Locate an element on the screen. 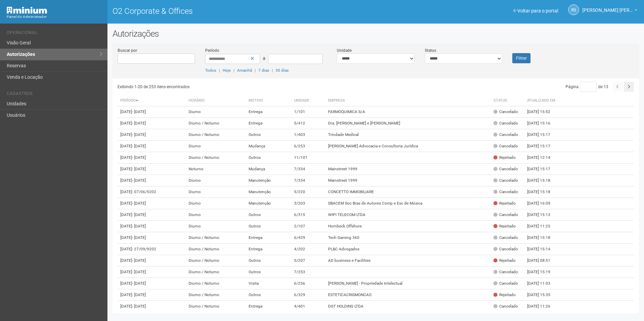 This screenshot has width=644, height=321. a: Todos is located at coordinates (211, 70).